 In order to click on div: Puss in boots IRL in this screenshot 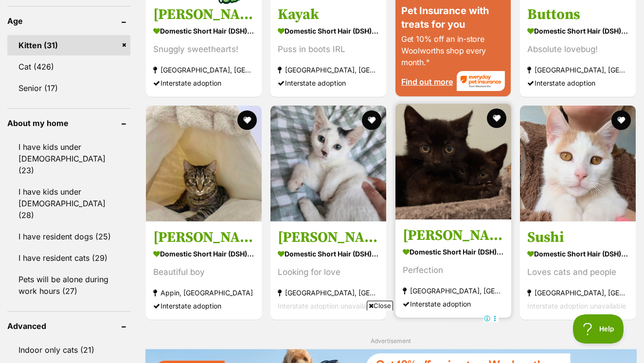, I will do `click(328, 48)`.